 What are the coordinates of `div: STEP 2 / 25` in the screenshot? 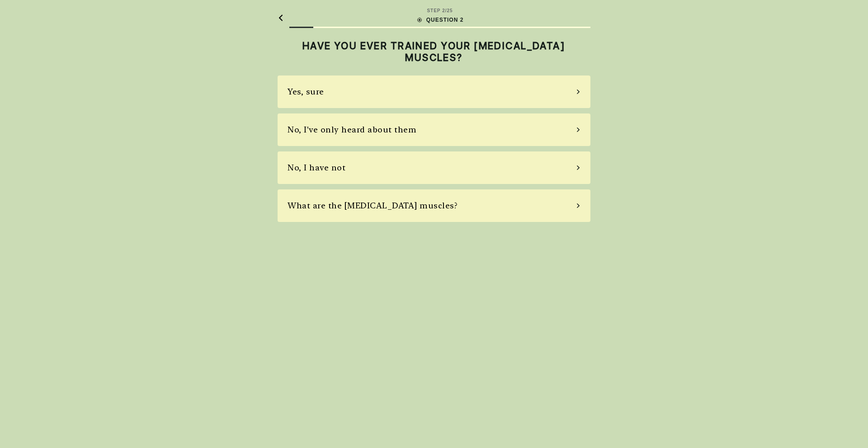 It's located at (440, 11).